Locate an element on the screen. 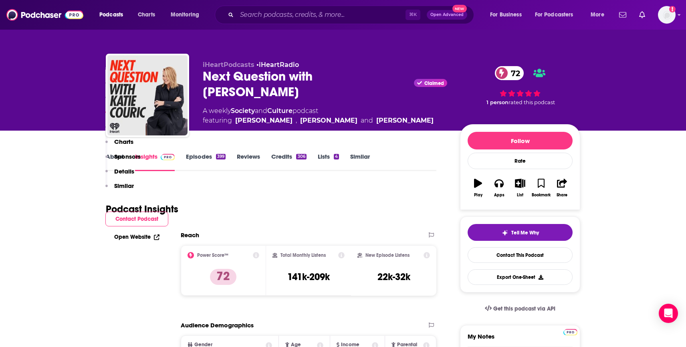 The width and height of the screenshot is (686, 347). span: Charts is located at coordinates (146, 15).